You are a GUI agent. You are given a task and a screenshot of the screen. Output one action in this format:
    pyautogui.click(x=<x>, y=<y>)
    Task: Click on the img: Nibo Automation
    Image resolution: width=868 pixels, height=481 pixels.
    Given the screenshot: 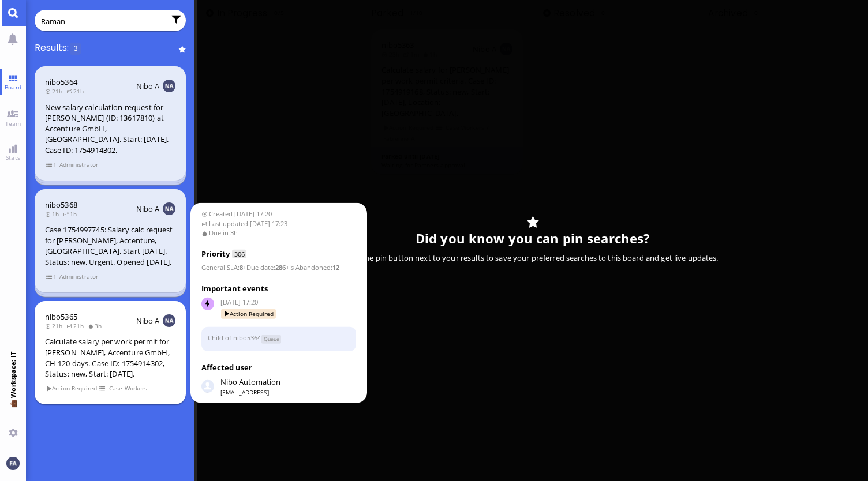 What is the action you would take?
    pyautogui.click(x=208, y=386)
    